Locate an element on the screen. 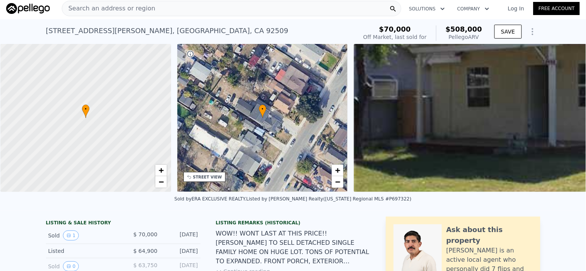  span: $70,000 is located at coordinates (395, 29).